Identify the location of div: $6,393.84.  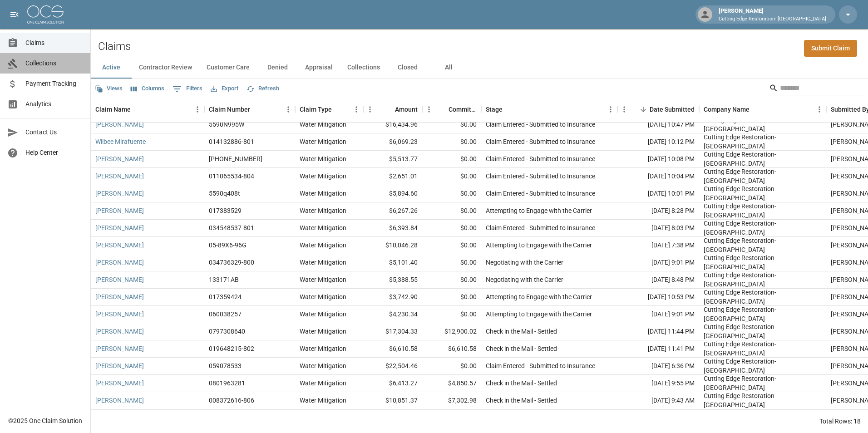
(392, 228).